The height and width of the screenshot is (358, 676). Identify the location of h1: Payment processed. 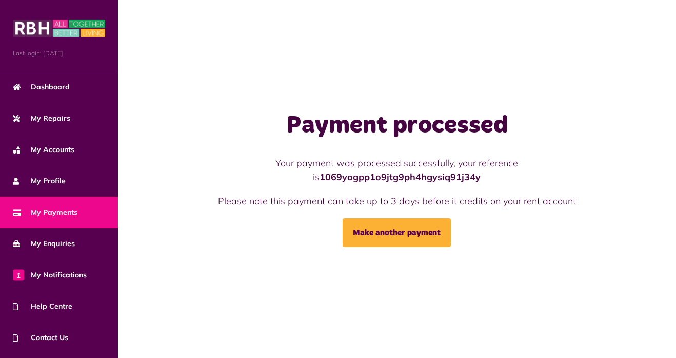
(397, 126).